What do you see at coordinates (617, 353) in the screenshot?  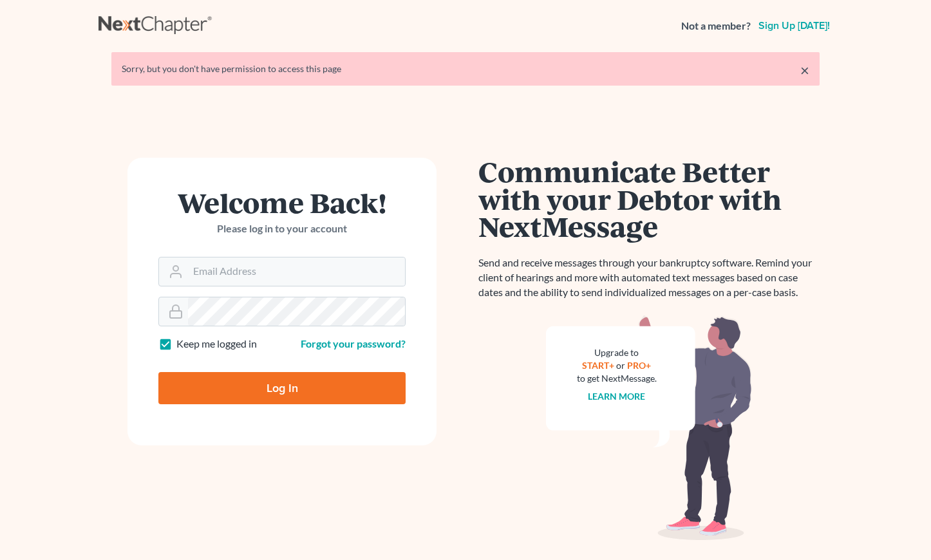 I see `div: Upgrade to` at bounding box center [617, 353].